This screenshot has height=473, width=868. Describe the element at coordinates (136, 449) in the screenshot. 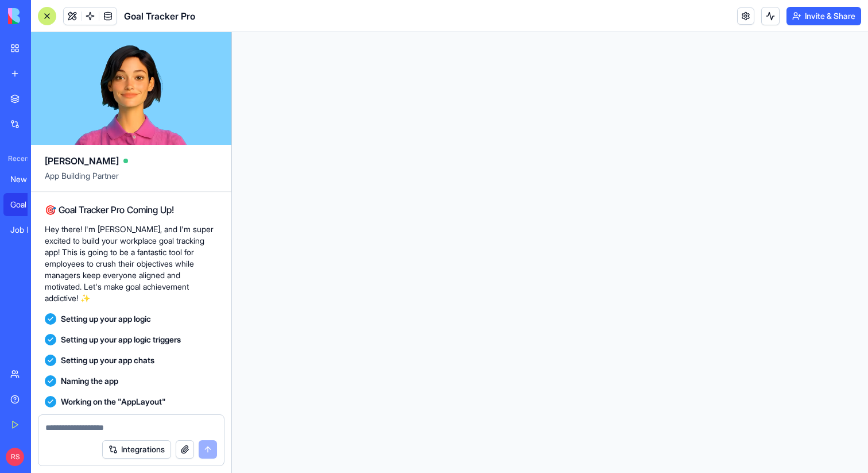

I see `button: Integrations` at that location.